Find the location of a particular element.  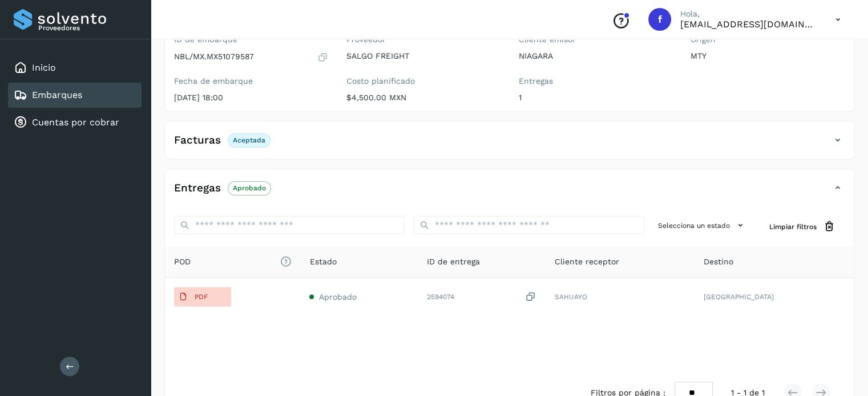

label: ID de embarque is located at coordinates (251, 40).